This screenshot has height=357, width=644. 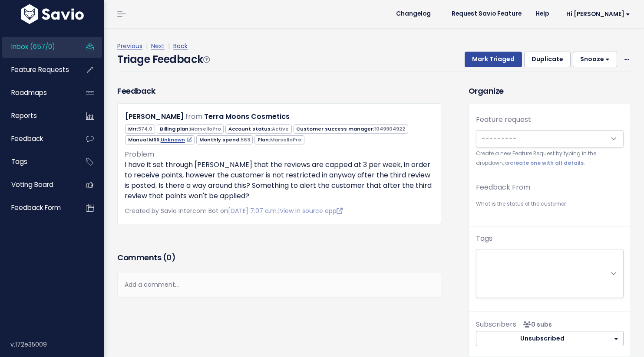 I want to click on span: Feature Requests, so click(x=40, y=70).